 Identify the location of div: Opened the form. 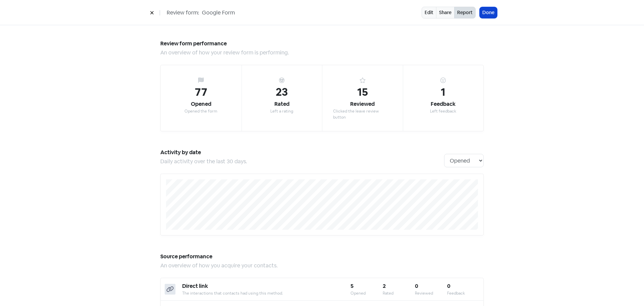
(201, 112).